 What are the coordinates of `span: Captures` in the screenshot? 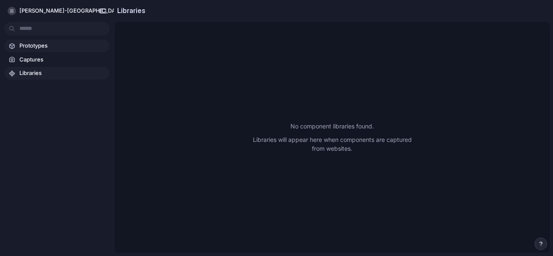 It's located at (63, 60).